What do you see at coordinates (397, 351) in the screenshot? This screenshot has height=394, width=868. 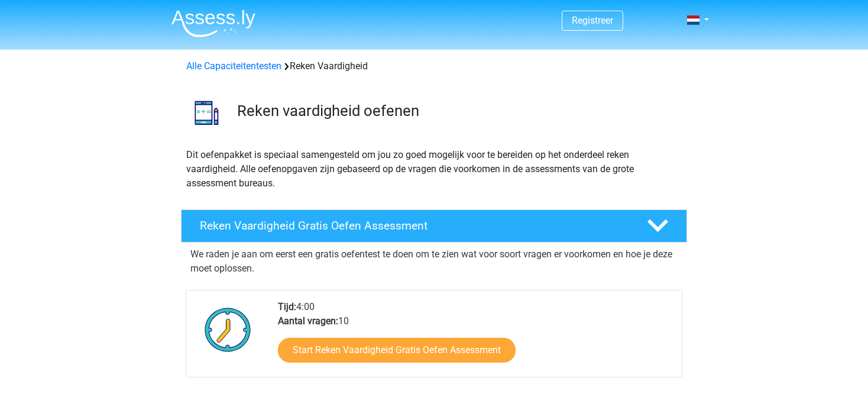 I see `a: Start Reken Vaardigheid Gratis Oefen Assessment` at bounding box center [397, 351].